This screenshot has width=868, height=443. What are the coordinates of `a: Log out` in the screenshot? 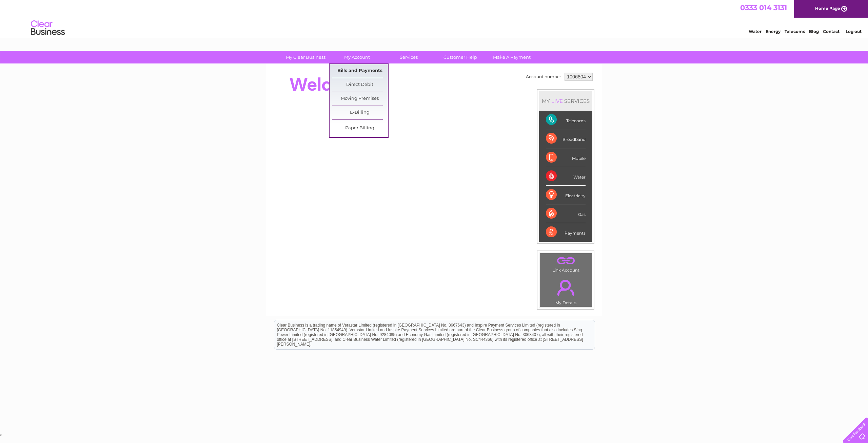 It's located at (853, 31).